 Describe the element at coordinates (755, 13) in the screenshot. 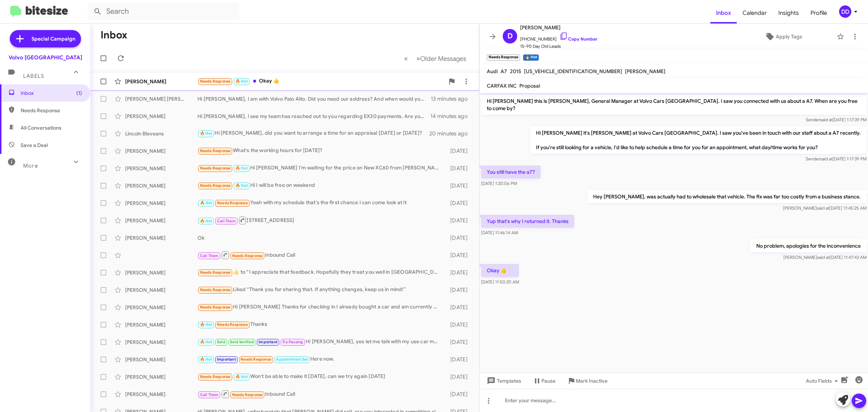

I see `a: Calendar` at that location.